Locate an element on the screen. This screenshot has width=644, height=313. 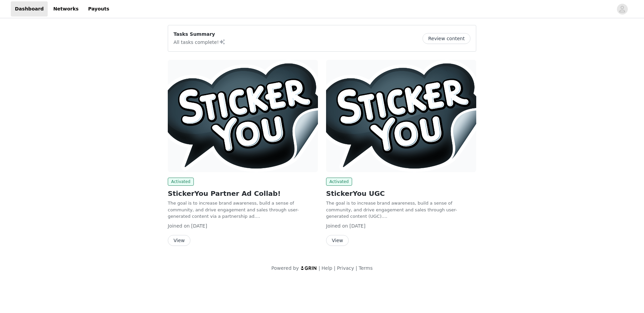
h2: StickerYou UGC is located at coordinates (401, 193).